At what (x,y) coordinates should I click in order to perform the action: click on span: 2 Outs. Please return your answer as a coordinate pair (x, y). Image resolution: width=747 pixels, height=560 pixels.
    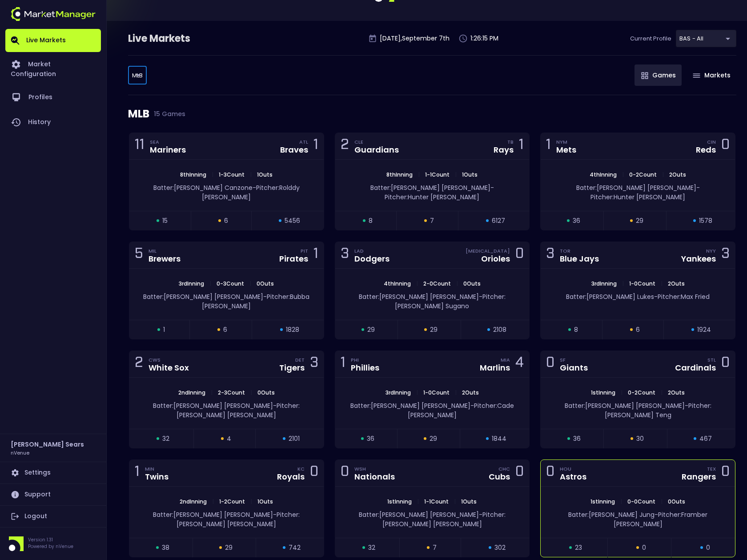
    Looking at the image, I should click on (471, 392).